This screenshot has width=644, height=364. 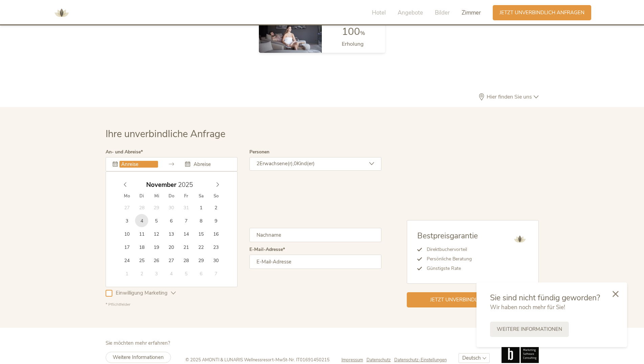 I want to click on span: © 2025 AMONTI & LUNARIS Wellnessresort, so click(x=229, y=360).